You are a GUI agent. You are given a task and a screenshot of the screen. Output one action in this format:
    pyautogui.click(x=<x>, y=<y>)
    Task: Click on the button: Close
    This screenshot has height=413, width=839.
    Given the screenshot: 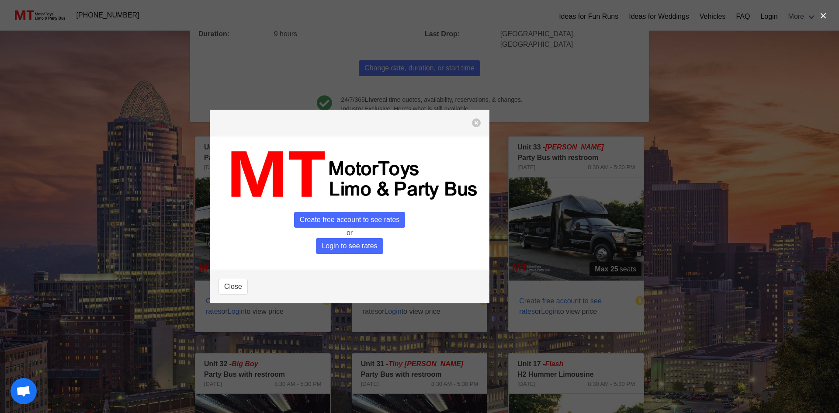 What is the action you would take?
    pyautogui.click(x=233, y=287)
    